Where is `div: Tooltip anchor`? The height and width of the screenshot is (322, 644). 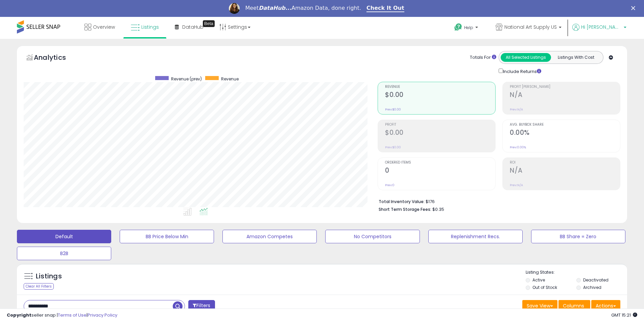
div: Tooltip anchor is located at coordinates (209, 23).